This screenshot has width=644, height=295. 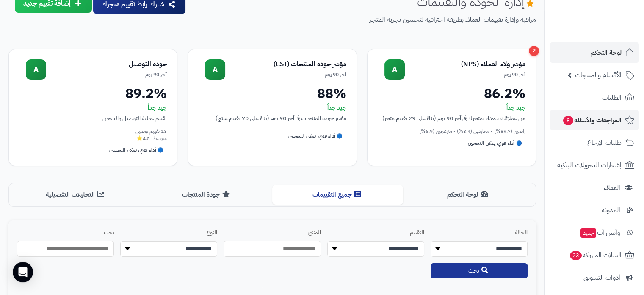 What do you see at coordinates (534, 51) in the screenshot?
I see `div: 2` at bounding box center [534, 51].